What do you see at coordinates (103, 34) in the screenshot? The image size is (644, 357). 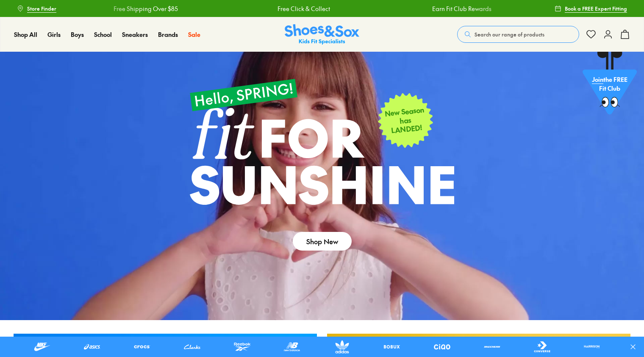 I see `span: School` at bounding box center [103, 34].